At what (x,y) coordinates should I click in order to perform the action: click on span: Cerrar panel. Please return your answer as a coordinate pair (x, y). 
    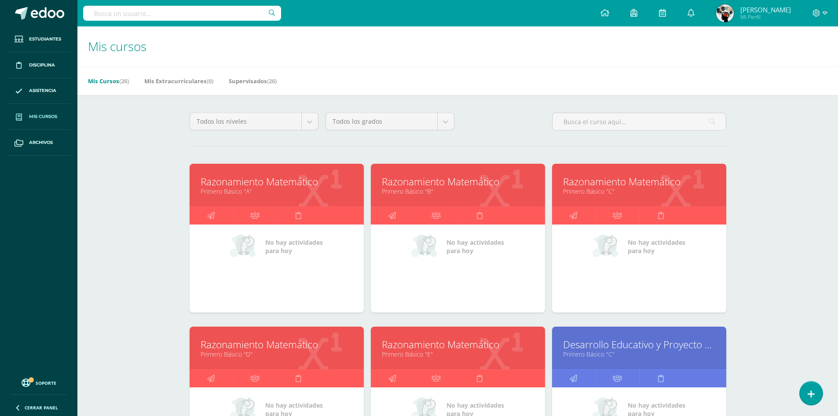
    Looking at the image, I should click on (41, 408).